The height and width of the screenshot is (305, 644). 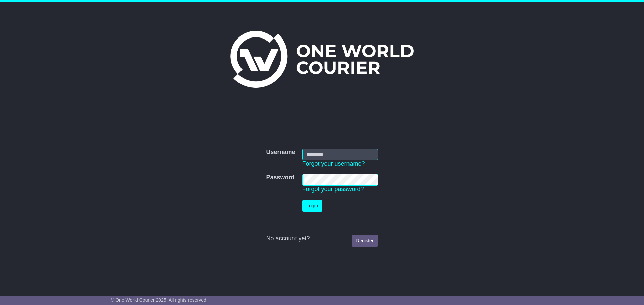 What do you see at coordinates (322, 59) in the screenshot?
I see `img: One World` at bounding box center [322, 59].